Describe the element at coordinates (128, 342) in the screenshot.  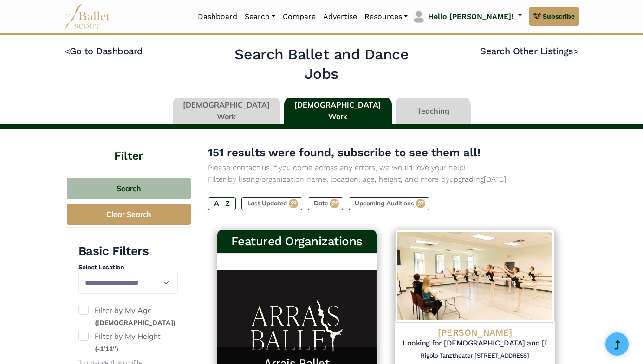
I see `label: Filter by My Height` at that location.